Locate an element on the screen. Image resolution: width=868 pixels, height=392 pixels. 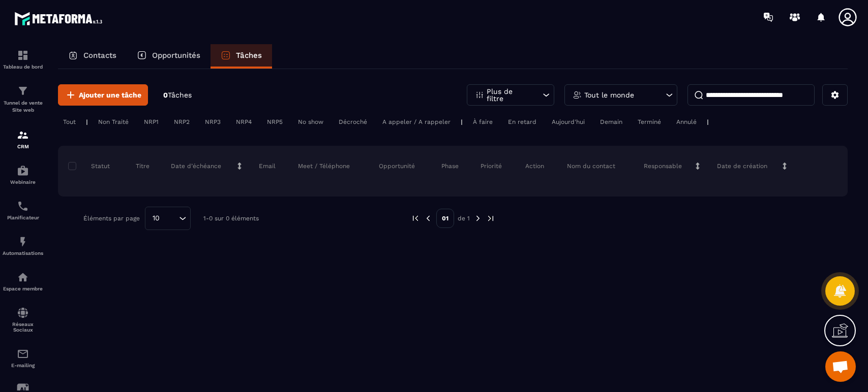
div: NRP1 is located at coordinates (151, 122).